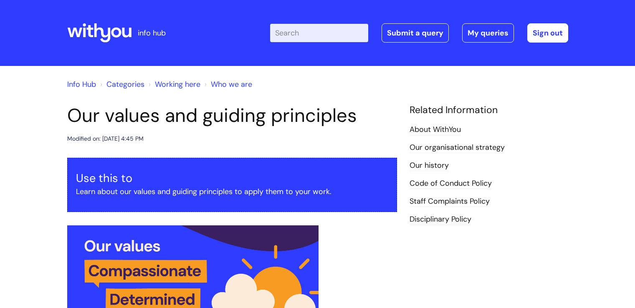 This screenshot has height=308, width=635. What do you see at coordinates (441, 220) in the screenshot?
I see `a: Disciplinary Policy` at bounding box center [441, 220].